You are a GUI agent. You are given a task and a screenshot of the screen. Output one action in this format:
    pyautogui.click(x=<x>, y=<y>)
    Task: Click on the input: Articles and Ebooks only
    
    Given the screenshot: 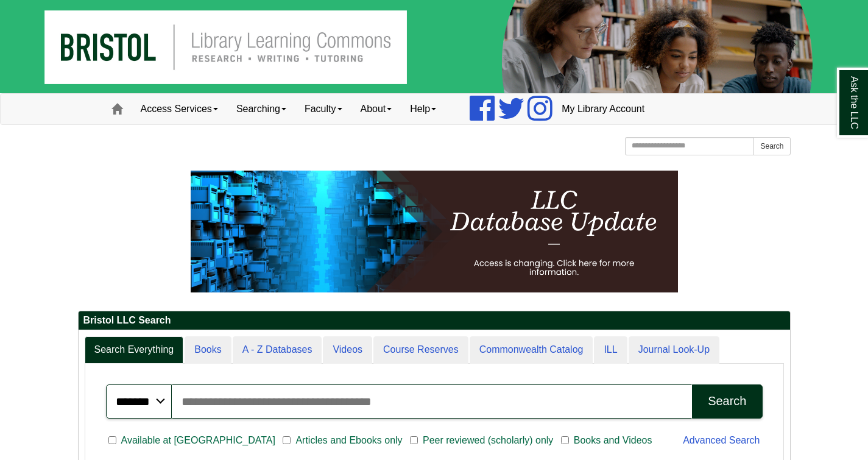 What is the action you would take?
    pyautogui.click(x=286, y=441)
    